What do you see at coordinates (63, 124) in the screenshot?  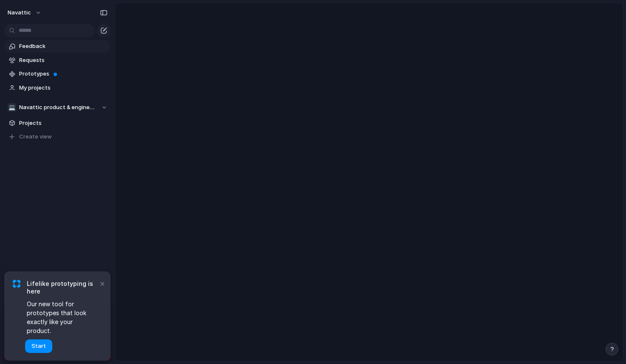 I see `span: Projects` at bounding box center [63, 124].